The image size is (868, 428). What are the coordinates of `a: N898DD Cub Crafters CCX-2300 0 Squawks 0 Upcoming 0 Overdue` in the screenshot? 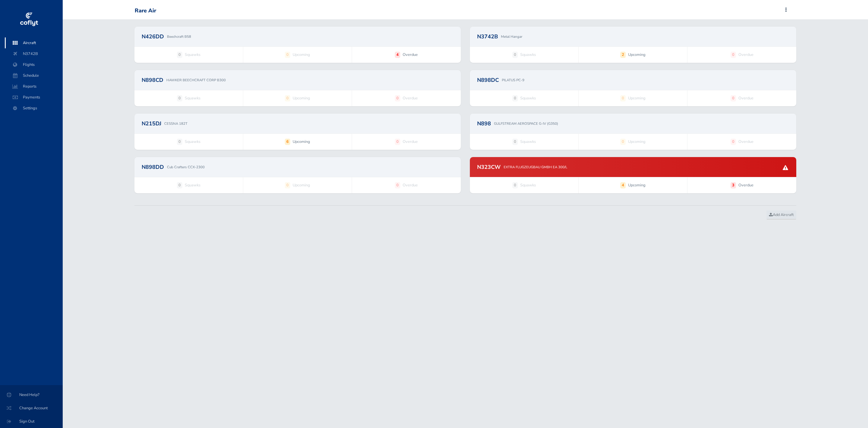 It's located at (298, 175).